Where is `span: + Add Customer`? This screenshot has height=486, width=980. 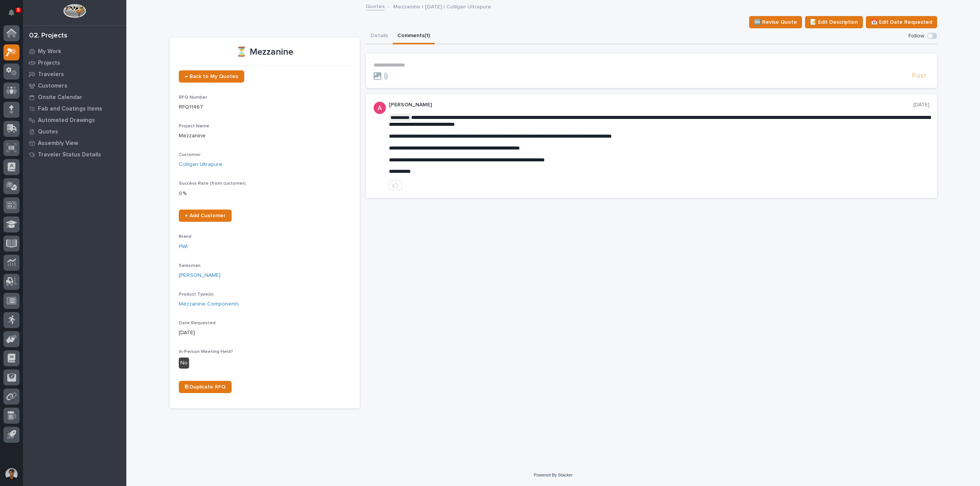
span: + Add Customer is located at coordinates (205, 216).